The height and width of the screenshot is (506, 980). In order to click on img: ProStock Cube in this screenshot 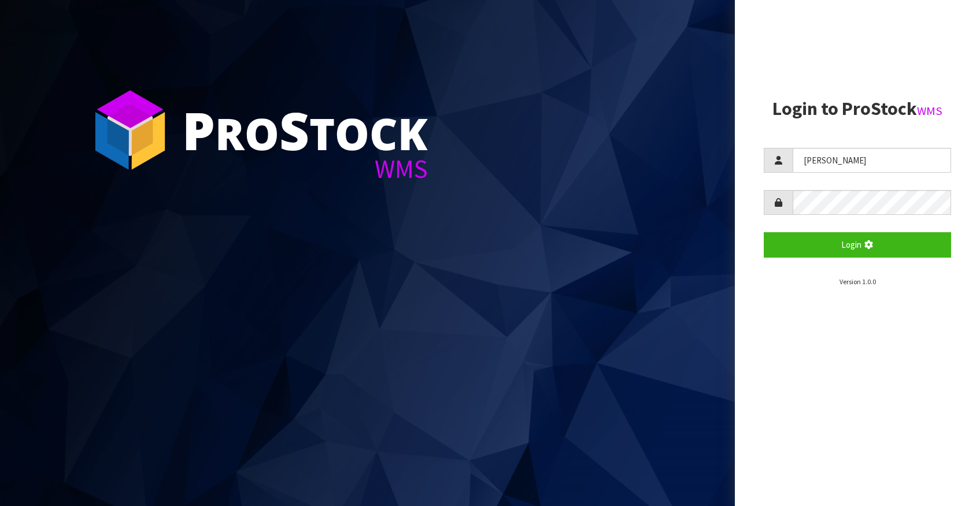, I will do `click(130, 130)`.